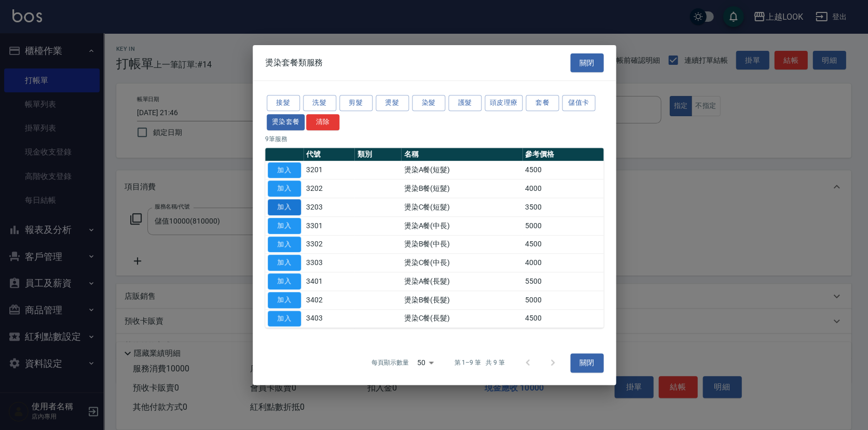 The image size is (868, 430). Describe the element at coordinates (392, 103) in the screenshot. I see `button: 燙髮` at that location.